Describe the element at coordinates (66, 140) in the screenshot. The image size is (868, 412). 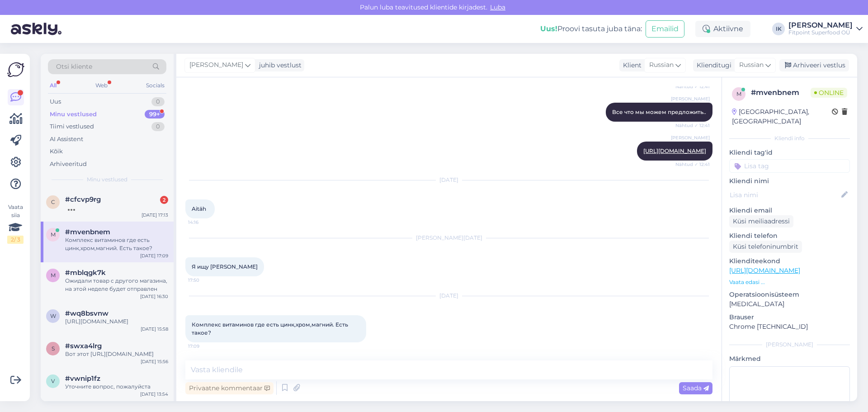
I see `div: AI Assistent` at that location.